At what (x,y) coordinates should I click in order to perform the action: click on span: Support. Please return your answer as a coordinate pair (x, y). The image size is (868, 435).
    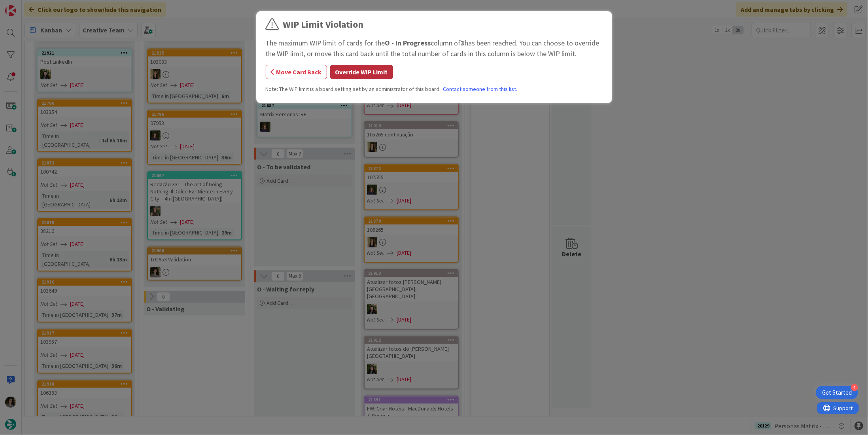
    Looking at the image, I should click on (26, 6).